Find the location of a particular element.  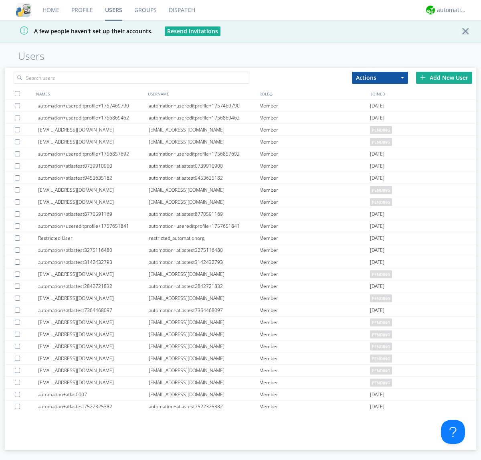

img: cddb5a64eb264b2086981ab96f4c1ba7 is located at coordinates (23, 10).